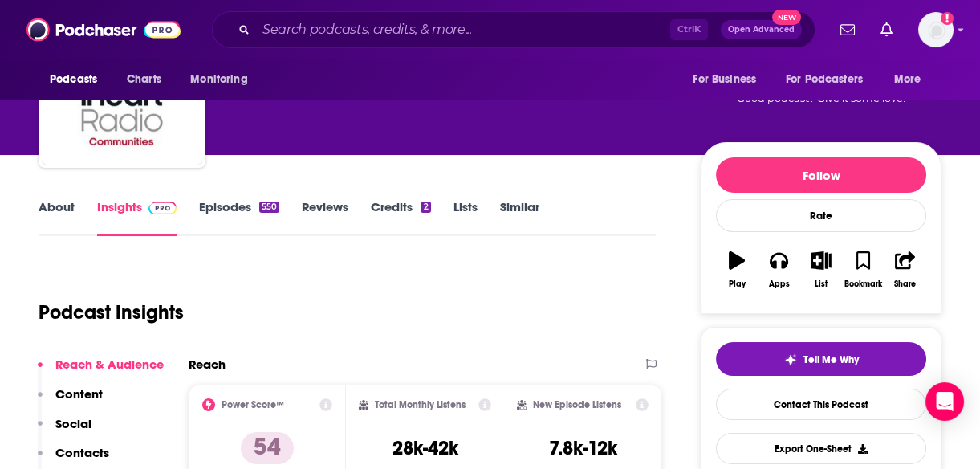 The width and height of the screenshot is (980, 469). Describe the element at coordinates (689, 30) in the screenshot. I see `span: Ctrl K` at that location.